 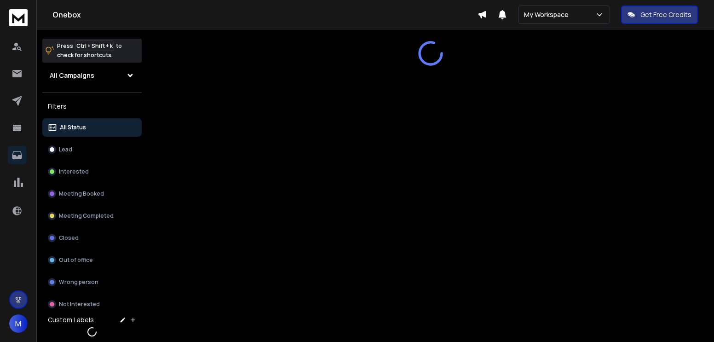 I want to click on p: Meeting Completed, so click(x=86, y=216).